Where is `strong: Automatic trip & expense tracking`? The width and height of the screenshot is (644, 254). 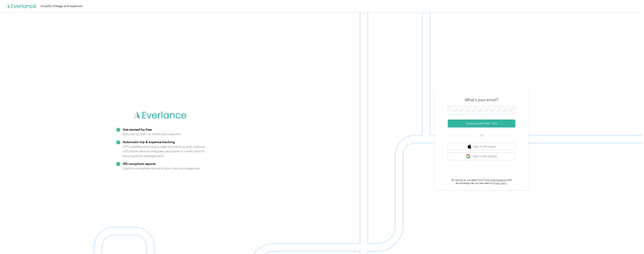
strong: Automatic trip & expense tracking is located at coordinates (149, 142).